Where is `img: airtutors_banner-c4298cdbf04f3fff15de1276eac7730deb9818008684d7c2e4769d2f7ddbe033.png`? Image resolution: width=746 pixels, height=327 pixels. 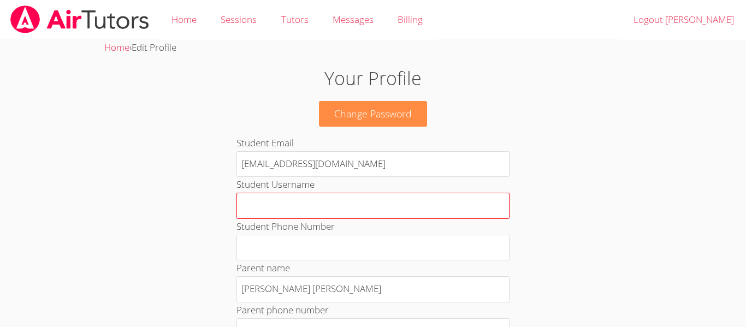 img: airtutors_banner-c4298cdbf04f3fff15de1276eac7730deb9818008684d7c2e4769d2f7ddbe033.png is located at coordinates (80, 19).